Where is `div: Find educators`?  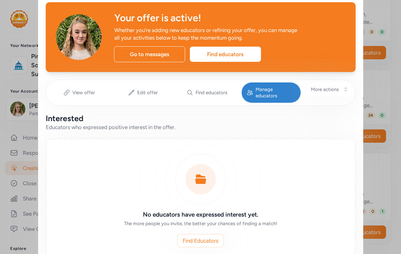
div: Find educators is located at coordinates (226, 54).